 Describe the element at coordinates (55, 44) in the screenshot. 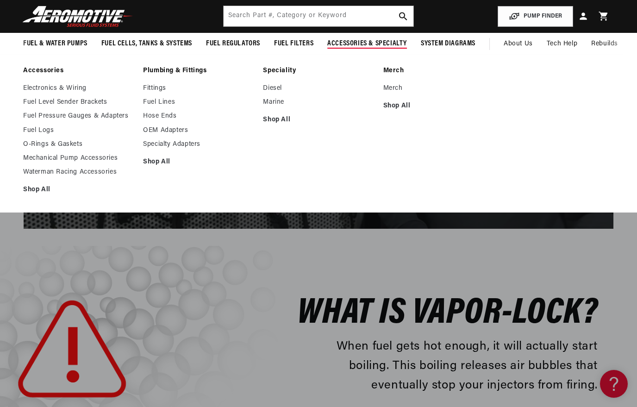

I see `summary: Fuel & Water Pumps` at that location.